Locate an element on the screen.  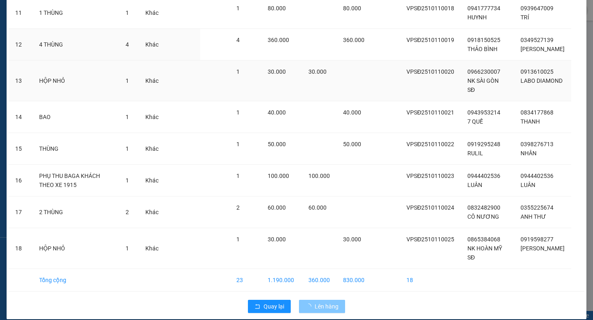
span: THẢO BÌNH is located at coordinates (482, 49).